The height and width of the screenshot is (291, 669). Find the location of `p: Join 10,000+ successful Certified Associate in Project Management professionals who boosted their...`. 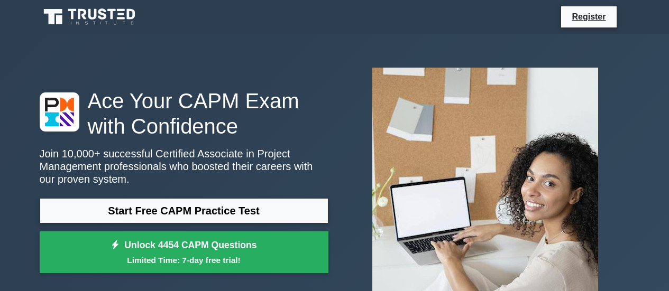

p: Join 10,000+ successful Certified Associate in Project Management professionals who boosted their... is located at coordinates (184, 167).